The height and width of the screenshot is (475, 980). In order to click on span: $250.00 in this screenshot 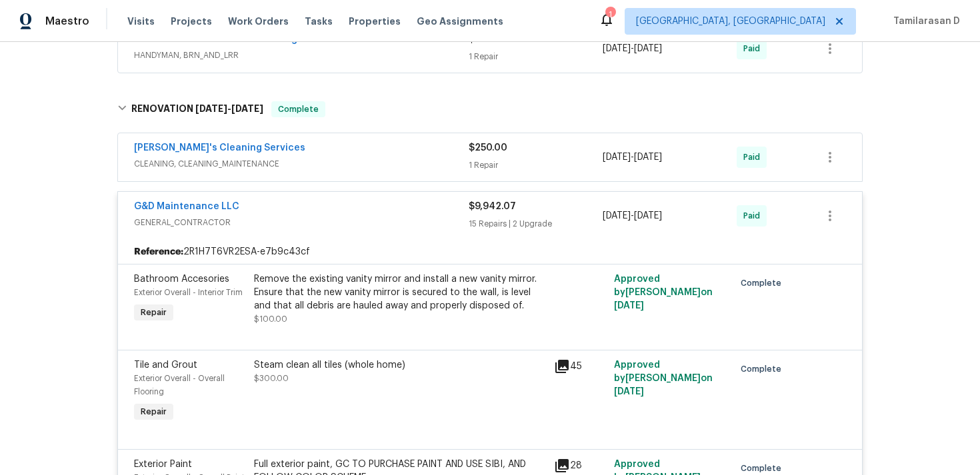, I will do `click(488, 148)`.